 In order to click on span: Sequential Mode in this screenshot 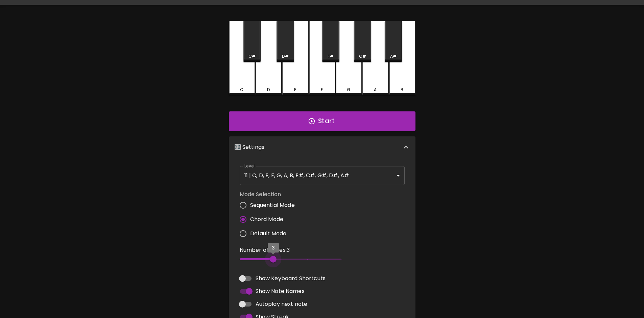, I will do `click(272, 205)`.